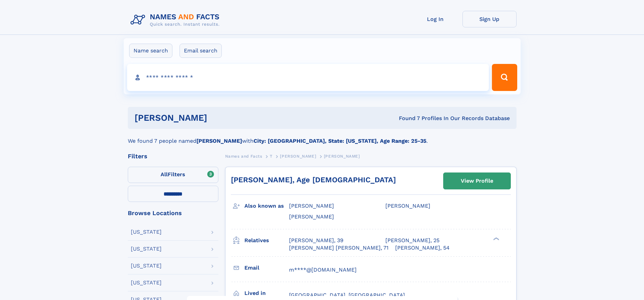  Describe the element at coordinates (323, 137) in the screenshot. I see `div: We found 7 people named with .` at that location.